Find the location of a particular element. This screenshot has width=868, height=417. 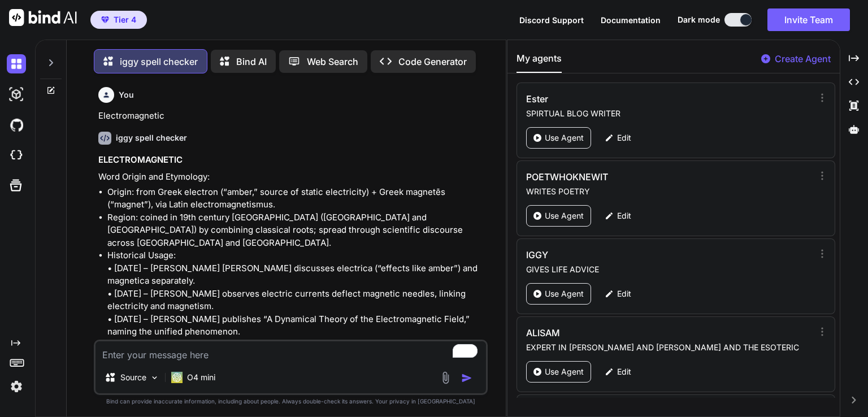

p: Electromagnetic is located at coordinates (292, 116).